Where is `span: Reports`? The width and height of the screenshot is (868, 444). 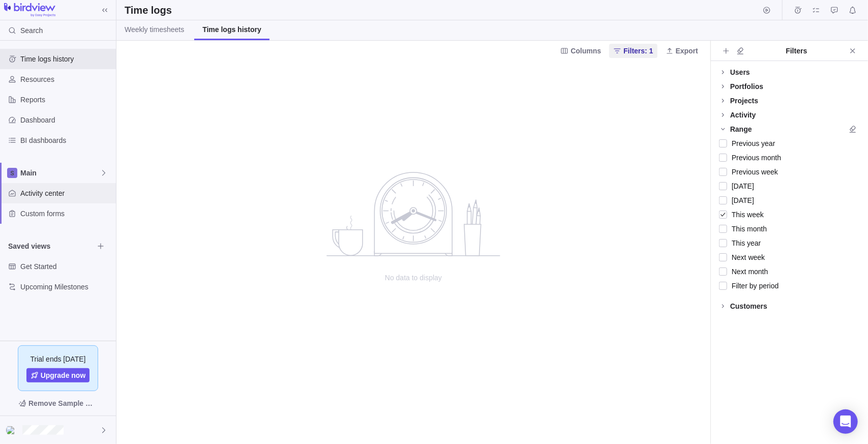
span: Reports is located at coordinates (66, 100).